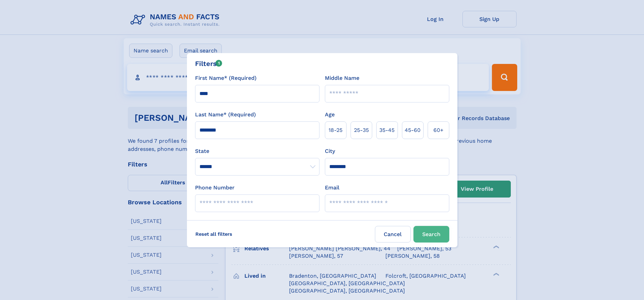 This screenshot has height=300, width=644. Describe the element at coordinates (332, 188) in the screenshot. I see `label: Email` at that location.